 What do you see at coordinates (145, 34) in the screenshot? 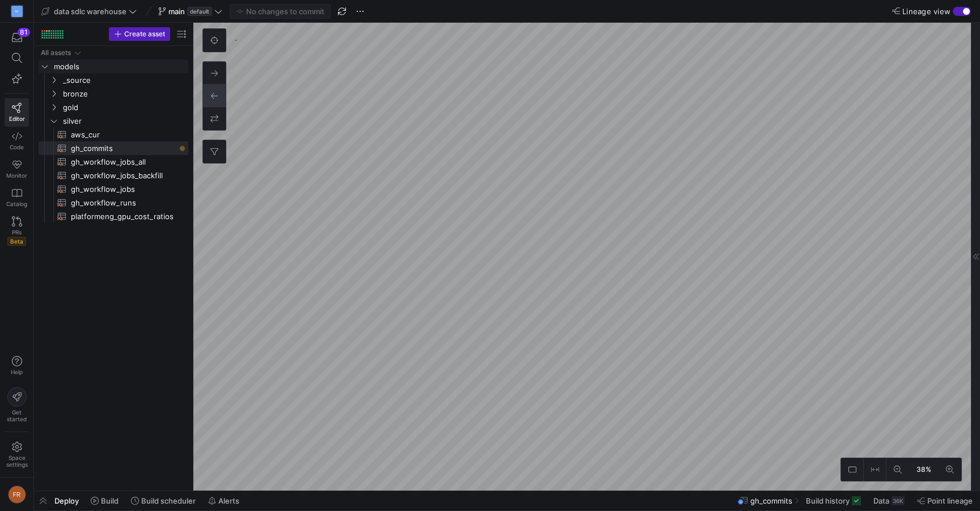
I see `span: Create asset` at bounding box center [145, 34].